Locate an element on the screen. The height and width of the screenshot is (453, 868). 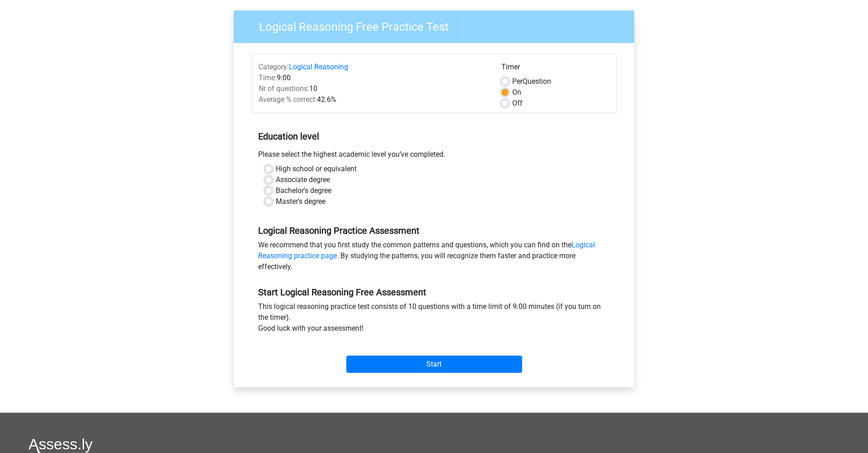
div: We recommend that you first study the common patterns and questions, which you can find on the . ... is located at coordinates (434, 258).